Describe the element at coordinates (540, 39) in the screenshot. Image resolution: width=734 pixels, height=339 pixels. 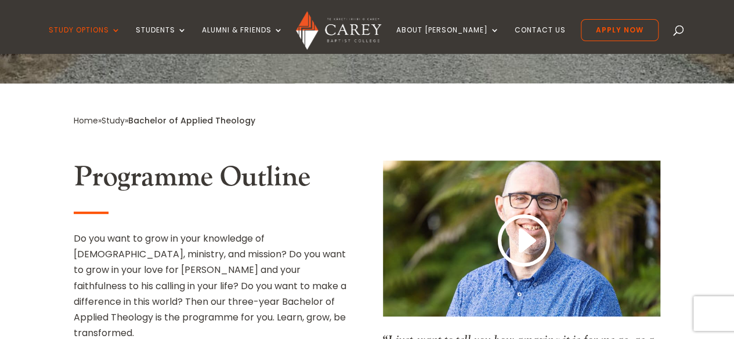
I see `a: Contact Us` at that location.